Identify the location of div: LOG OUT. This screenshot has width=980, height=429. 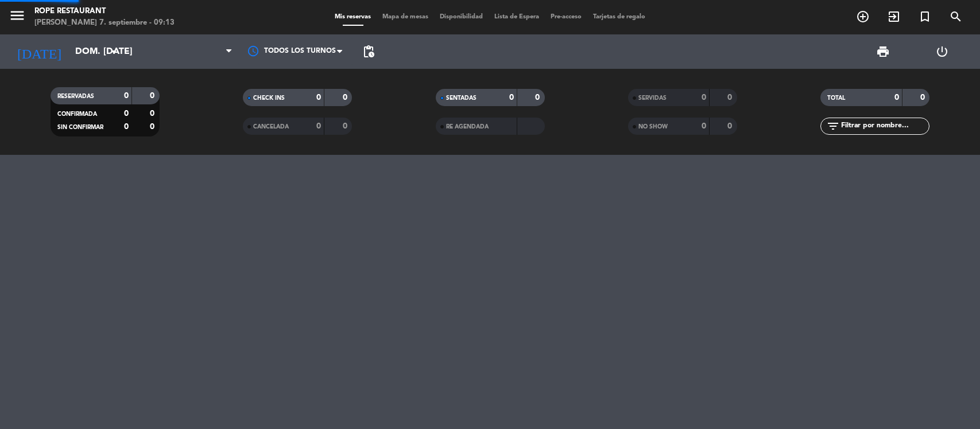
(942, 51).